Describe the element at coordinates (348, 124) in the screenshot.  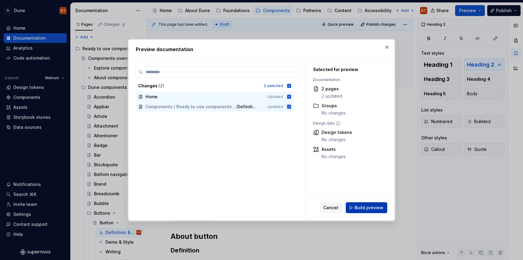
I see `div: Design data` at that location.